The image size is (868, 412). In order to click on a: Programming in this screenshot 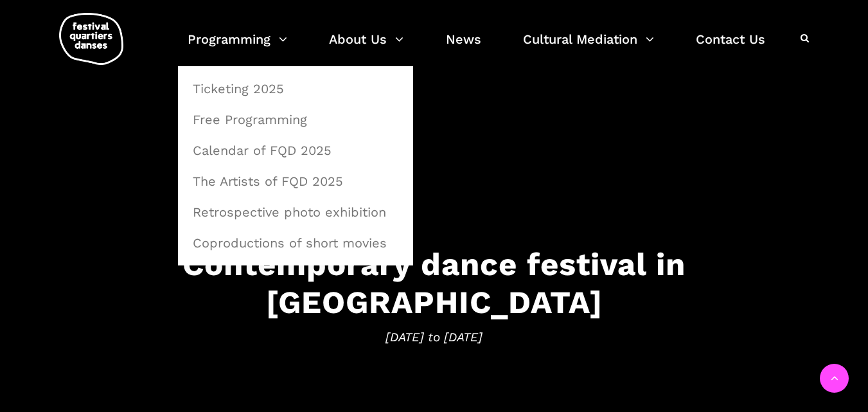, I will do `click(237, 47)`.